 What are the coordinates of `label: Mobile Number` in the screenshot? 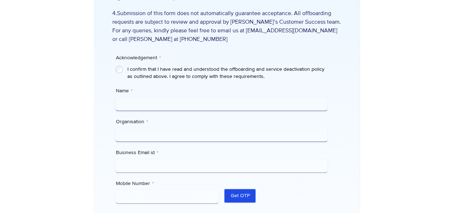 It's located at (167, 183).